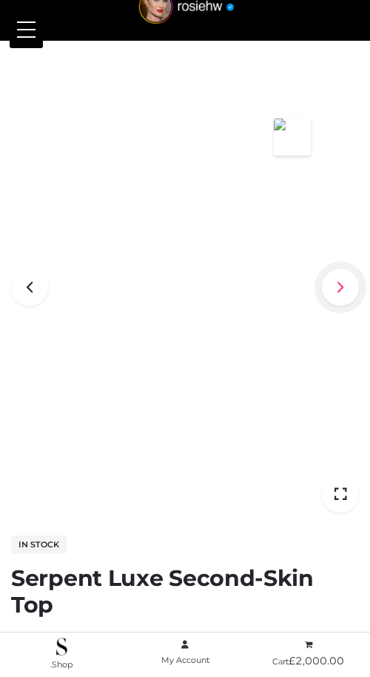 The width and height of the screenshot is (370, 677). I want to click on h1: Serpent Luxe Second-Skin Top, so click(185, 592).